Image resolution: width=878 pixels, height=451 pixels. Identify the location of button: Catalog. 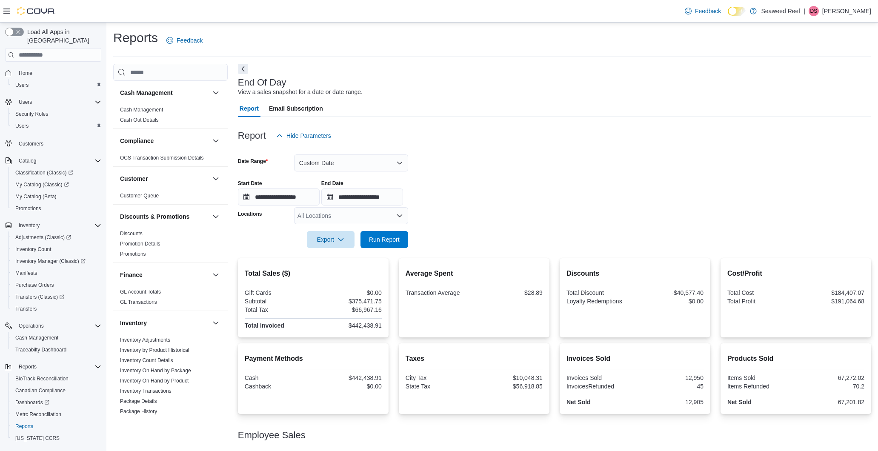
(53, 161).